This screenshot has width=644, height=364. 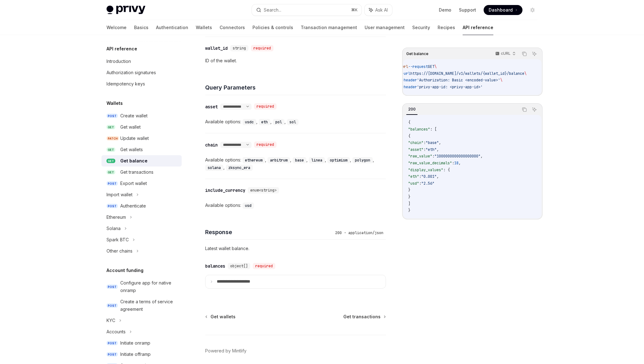 I want to click on code: usdc, so click(x=249, y=122).